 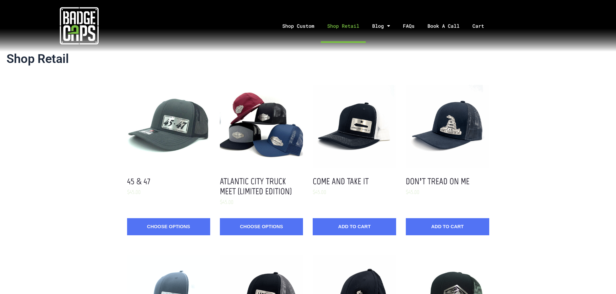 I want to click on a: FAQs, so click(x=409, y=26).